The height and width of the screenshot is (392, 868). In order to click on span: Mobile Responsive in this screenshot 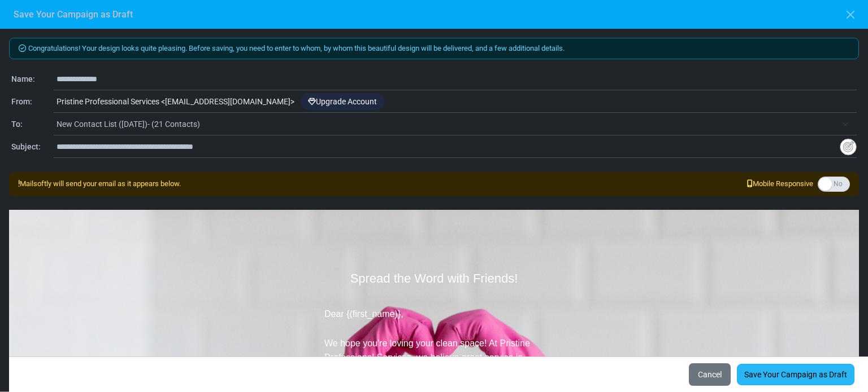, I will do `click(780, 184)`.